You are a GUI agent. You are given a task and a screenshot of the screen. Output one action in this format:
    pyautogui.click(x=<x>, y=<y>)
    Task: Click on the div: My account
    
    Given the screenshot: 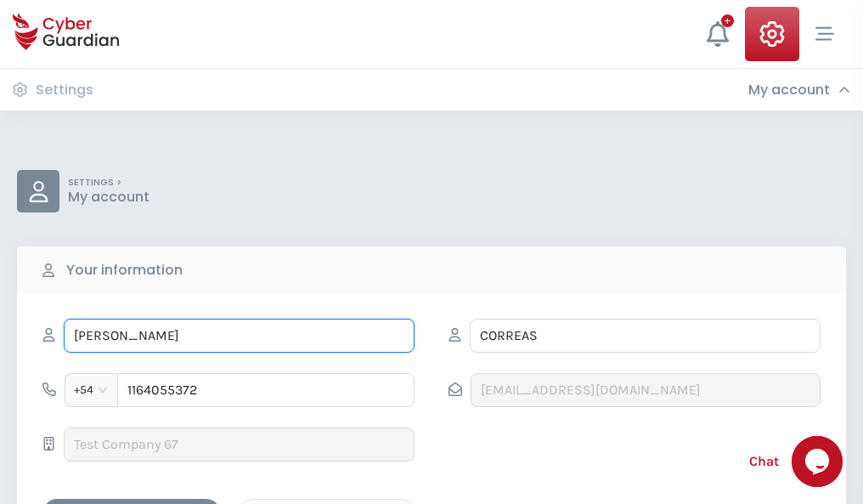 What is the action you would take?
    pyautogui.click(x=799, y=90)
    